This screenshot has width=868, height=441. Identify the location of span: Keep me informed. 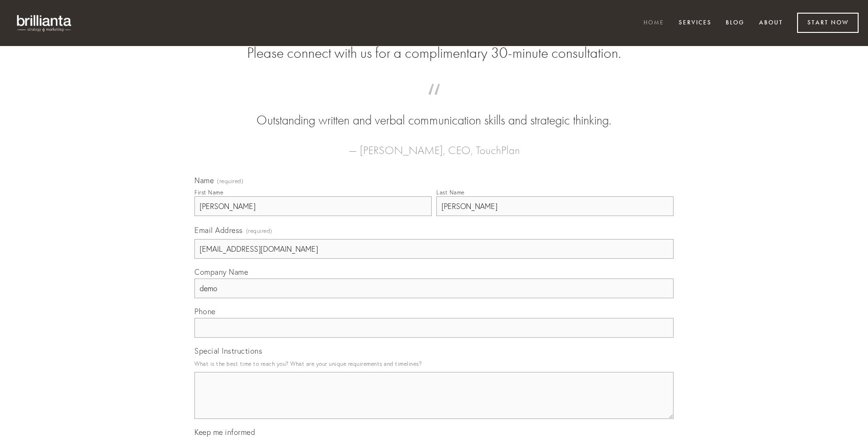
(225, 432).